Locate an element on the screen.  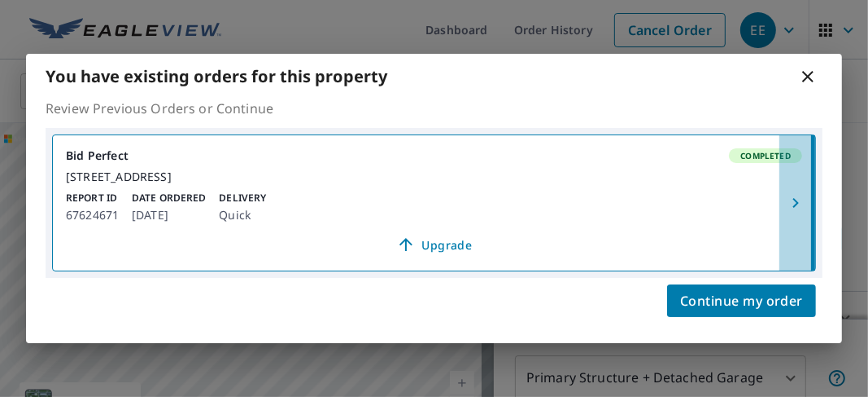
p: Delivery is located at coordinates (243, 198).